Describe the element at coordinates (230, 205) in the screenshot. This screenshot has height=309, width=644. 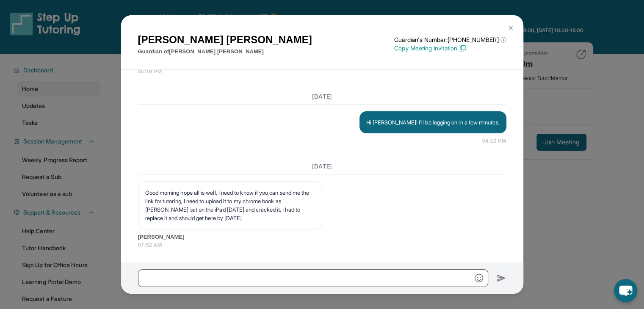
I see `p: Good morning hope all is well, I need to know if you can send me the link for tutoring, I need to...` at that location.